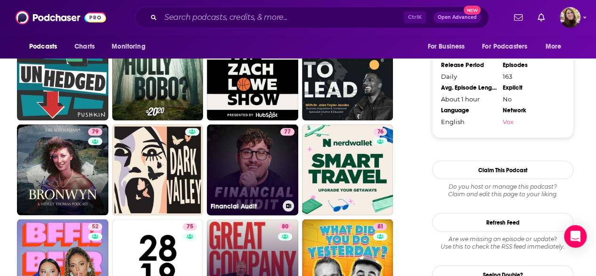 Image resolution: width=596 pixels, height=276 pixels. Describe the element at coordinates (531, 99) in the screenshot. I see `div: No` at that location.